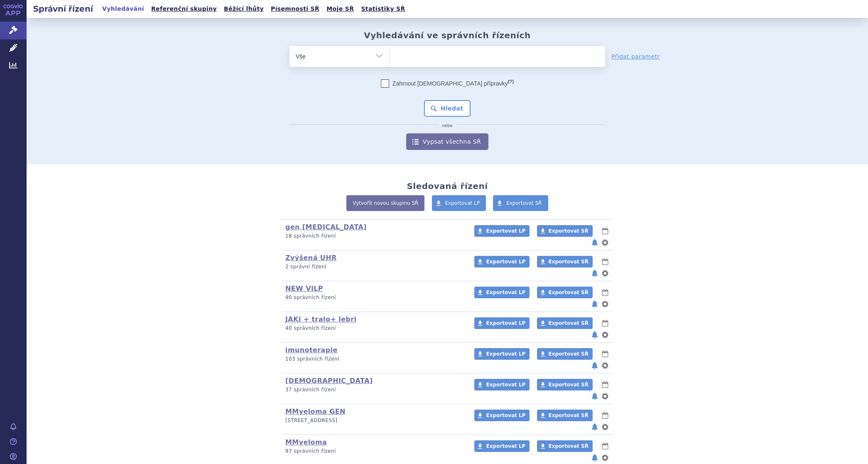 This screenshot has height=464, width=868. What do you see at coordinates (374, 236) in the screenshot?
I see `p: 18 správních řízení` at bounding box center [374, 236].